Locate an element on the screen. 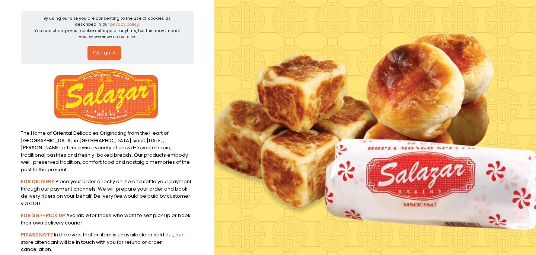  button: Ok, I got it is located at coordinates (104, 53).